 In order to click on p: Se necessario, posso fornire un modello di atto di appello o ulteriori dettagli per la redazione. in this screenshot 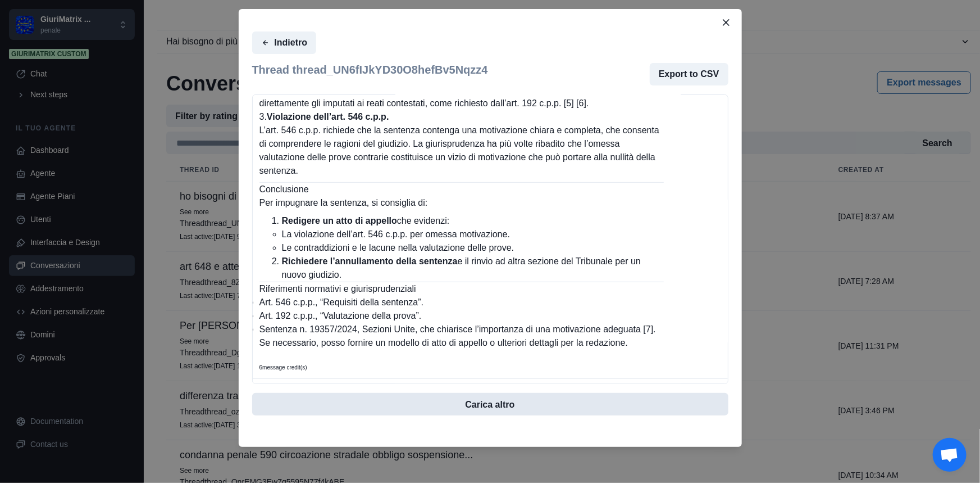, I will do `click(461, 343)`.